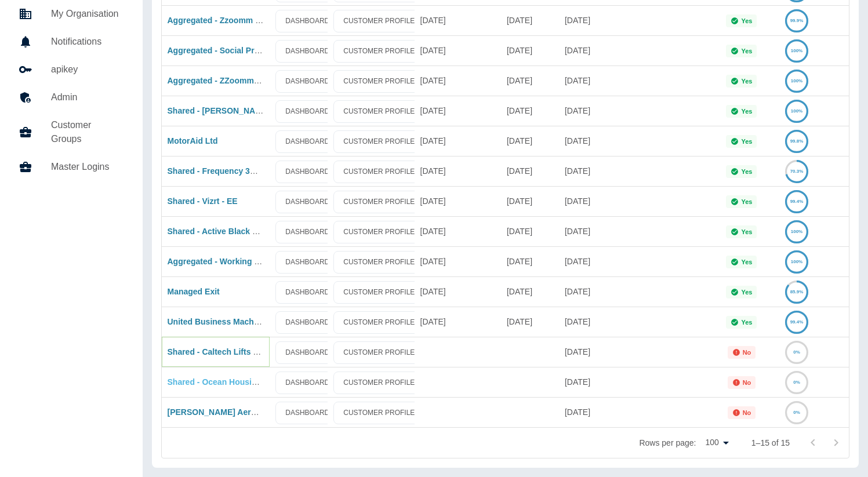 Image resolution: width=868 pixels, height=477 pixels. Describe the element at coordinates (796, 292) in the screenshot. I see `text: 85.9%` at that location.